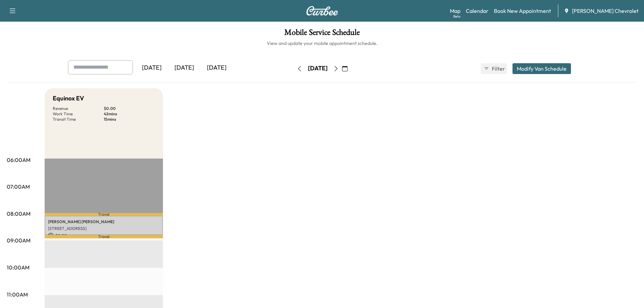 Image resolution: width=644 pixels, height=308 pixels. I want to click on button: Filter, so click(494, 69).